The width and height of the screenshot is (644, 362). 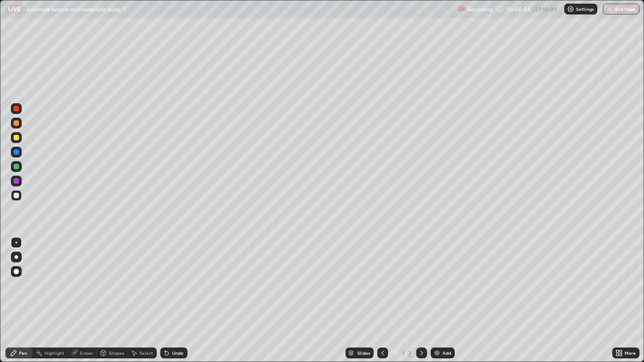 What do you see at coordinates (177, 353) in the screenshot?
I see `div: Undo` at bounding box center [177, 353].